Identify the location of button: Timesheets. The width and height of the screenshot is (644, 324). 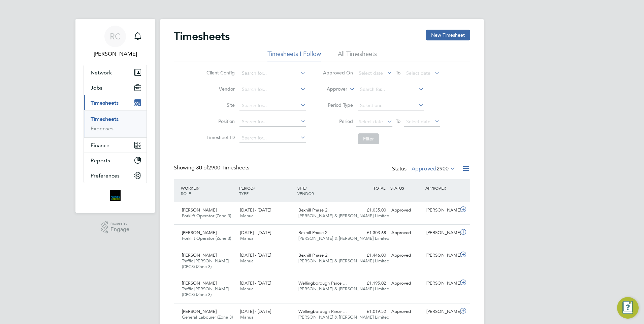
(115, 103).